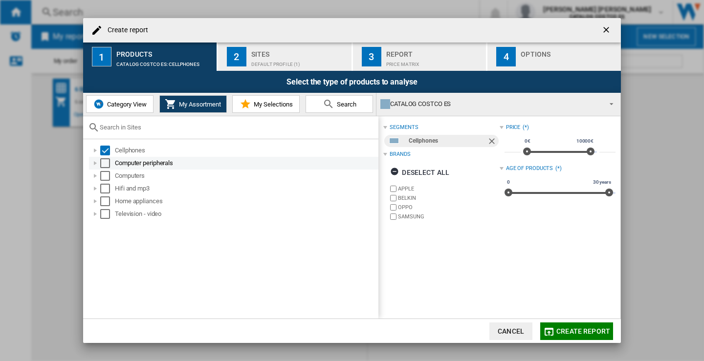 The image size is (704, 361). I want to click on span: My Assortment, so click(198, 104).